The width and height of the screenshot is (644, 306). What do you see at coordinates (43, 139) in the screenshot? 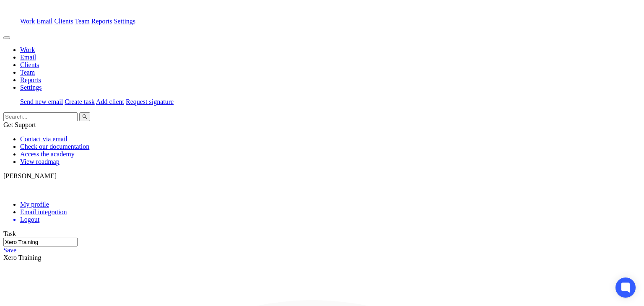
I see `a: Contact via email` at bounding box center [43, 139].